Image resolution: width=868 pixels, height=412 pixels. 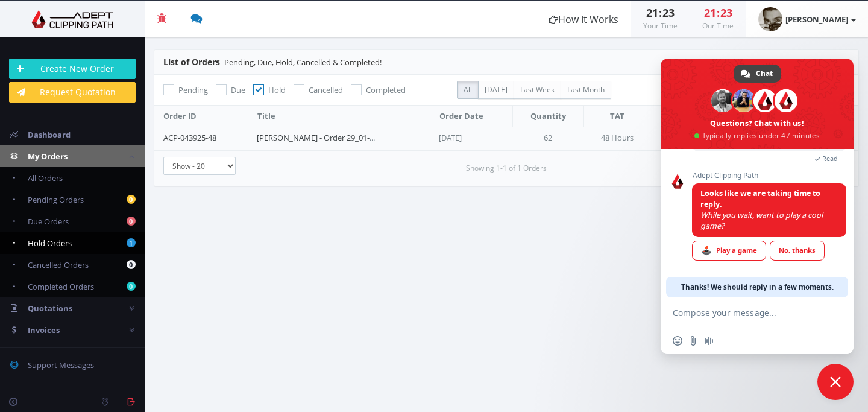 I want to click on a: How It Works, so click(x=583, y=20).